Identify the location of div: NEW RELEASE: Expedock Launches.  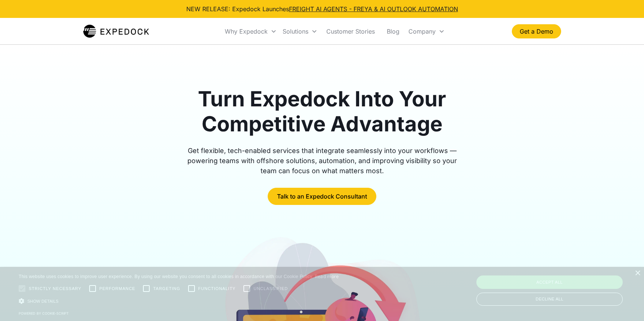
(322, 9).